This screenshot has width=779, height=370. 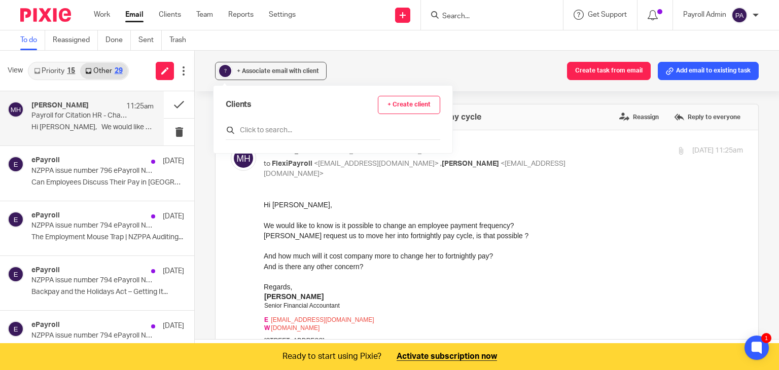 What do you see at coordinates (190, 206) in the screenshot?
I see `img: Citation Certification` at bounding box center [190, 206].